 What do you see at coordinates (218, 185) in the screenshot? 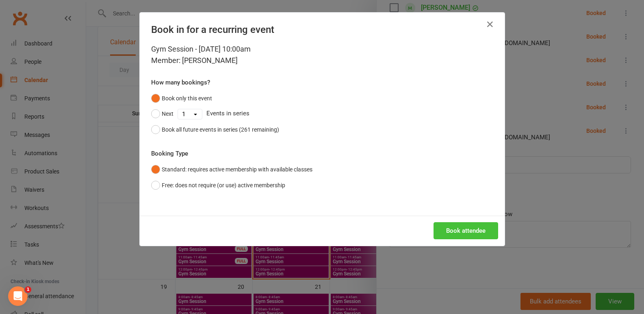
I see `button: Free: does not require (or use) active membership` at bounding box center [218, 185].